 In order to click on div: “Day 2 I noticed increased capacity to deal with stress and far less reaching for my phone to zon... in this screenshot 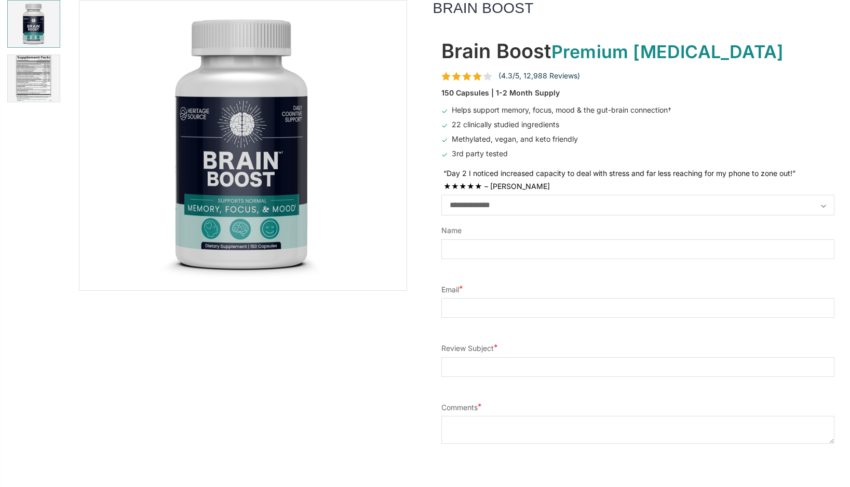, I will do `click(639, 173)`.